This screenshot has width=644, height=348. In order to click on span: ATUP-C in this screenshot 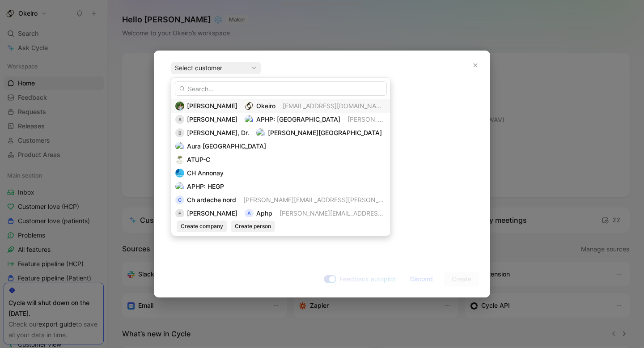, I will do `click(199, 159)`.